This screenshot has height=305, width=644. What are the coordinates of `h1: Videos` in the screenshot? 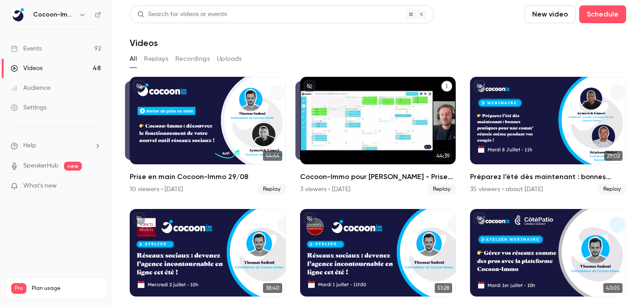 It's located at (144, 43).